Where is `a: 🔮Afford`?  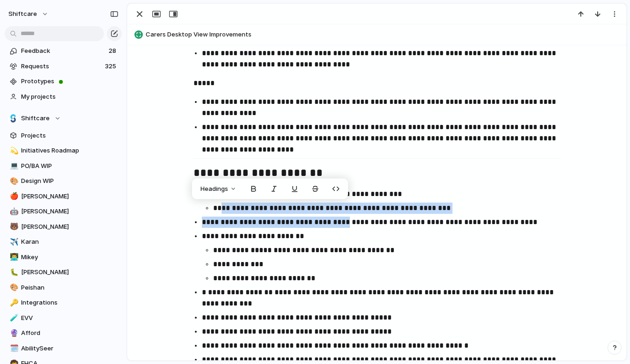 a: 🔮Afford is located at coordinates (63, 333).